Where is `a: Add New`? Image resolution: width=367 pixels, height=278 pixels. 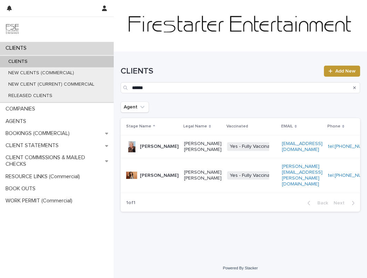
a: Add New is located at coordinates (342, 71).